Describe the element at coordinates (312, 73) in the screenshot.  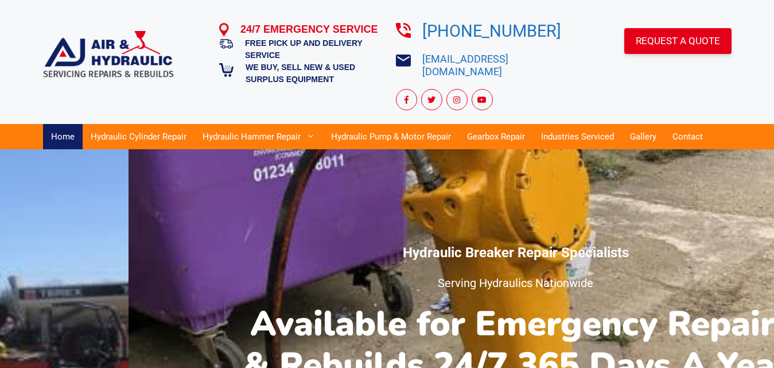
I see `h5: WE BUY, SELL NEW & USED SURPLUS EQUIPMENT` at that location.